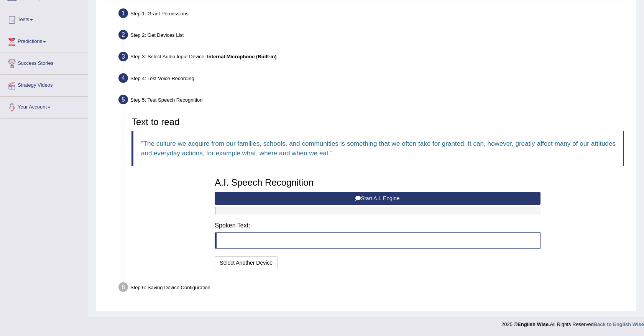 This screenshot has width=644, height=336. Describe the element at coordinates (246, 263) in the screenshot. I see `button: Select Another Device` at that location.